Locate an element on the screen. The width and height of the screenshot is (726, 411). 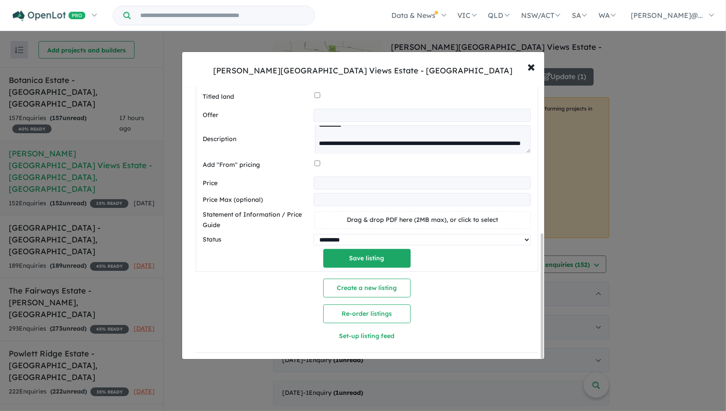
label: Offer is located at coordinates (256, 115).